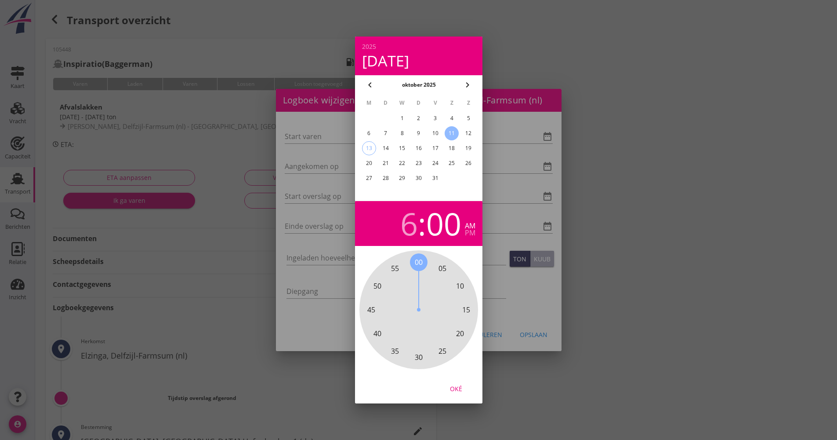 Image resolution: width=837 pixels, height=440 pixels. What do you see at coordinates (418, 133) in the screenshot?
I see `div: 9` at bounding box center [418, 133].